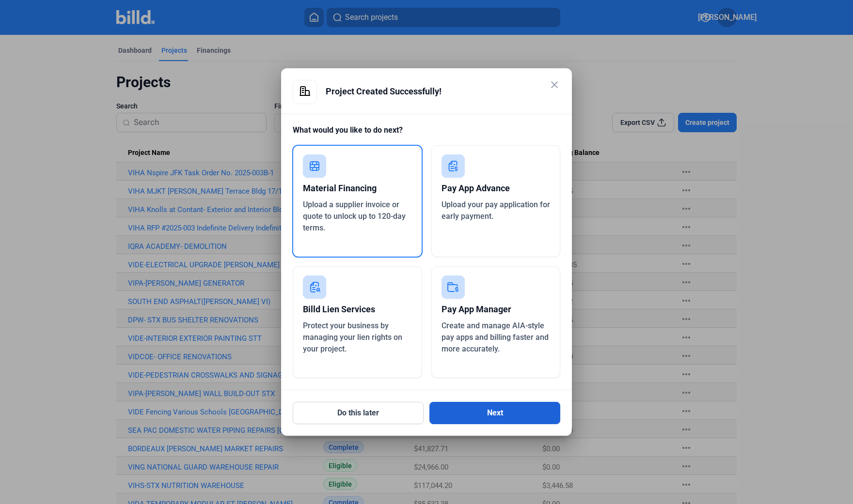 The height and width of the screenshot is (504, 853). What do you see at coordinates (495, 413) in the screenshot?
I see `button: Next` at bounding box center [495, 413].